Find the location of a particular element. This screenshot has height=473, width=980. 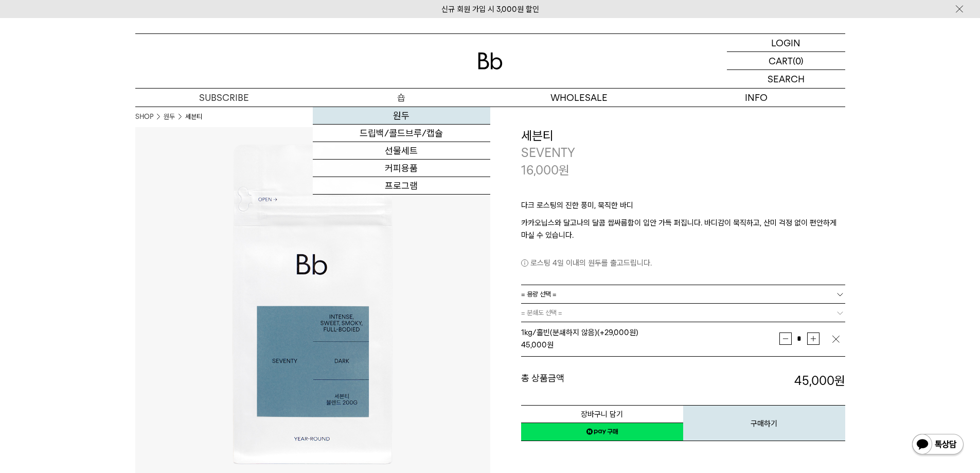

p: 숍 is located at coordinates (401, 98).